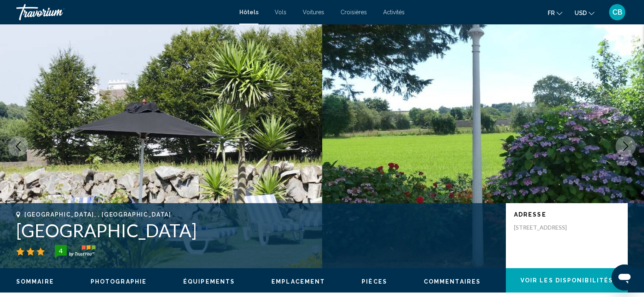 Image resolution: width=644 pixels, height=297 pixels. I want to click on a: Croisières, so click(354, 12).